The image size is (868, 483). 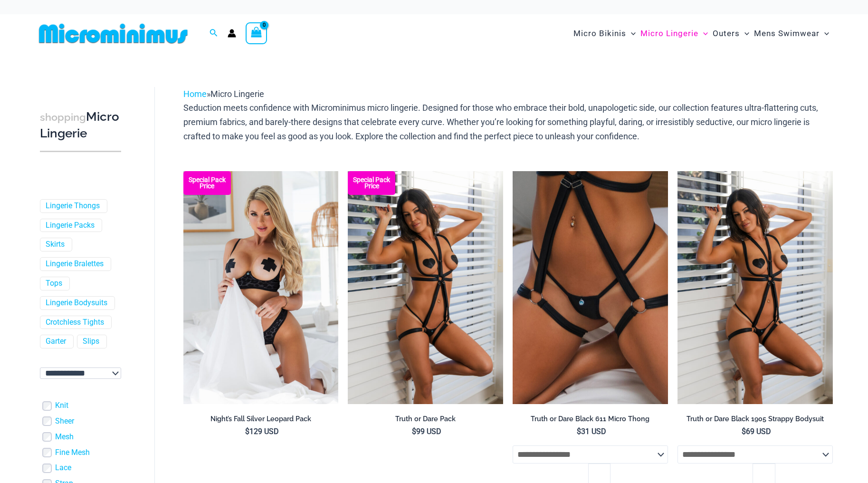 What do you see at coordinates (755, 419) in the screenshot?
I see `h2: Truth or Dare Black 1905 Strappy Bodysuit` at bounding box center [755, 419].